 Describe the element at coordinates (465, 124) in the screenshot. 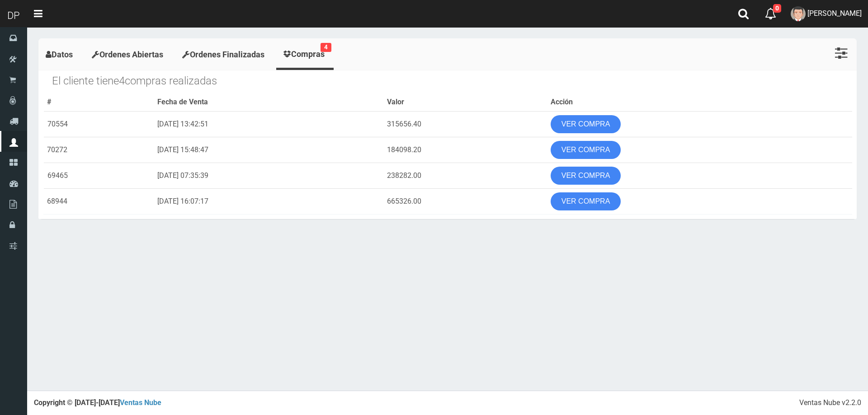

I see `td: 315656.40` at that location.